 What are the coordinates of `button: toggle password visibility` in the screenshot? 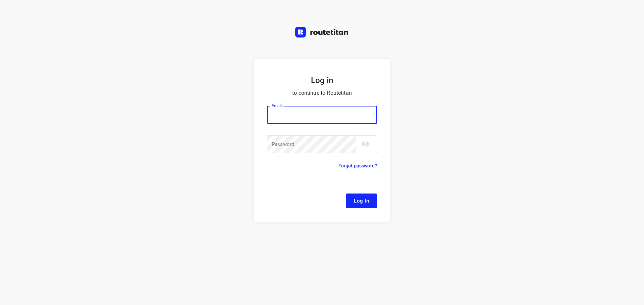 It's located at (366, 144).